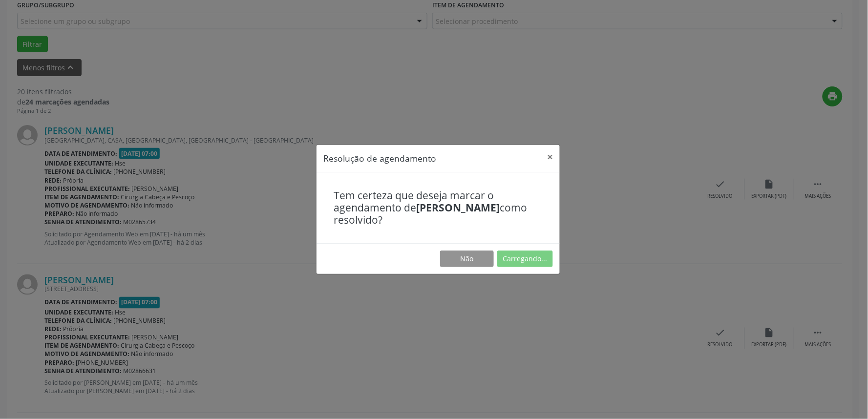 The image size is (868, 419). What do you see at coordinates (380, 158) in the screenshot?
I see `h5: Resolução de agendamento` at bounding box center [380, 158].